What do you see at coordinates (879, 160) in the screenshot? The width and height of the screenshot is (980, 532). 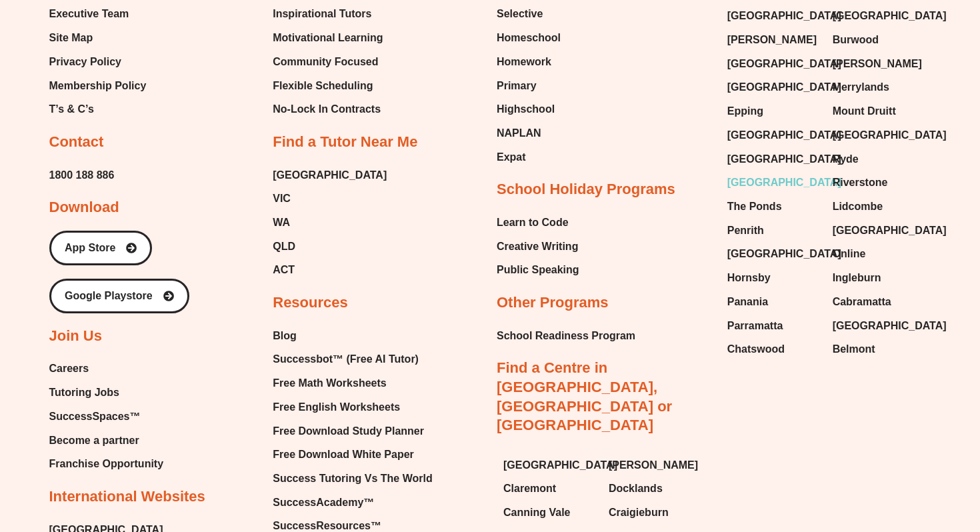 I see `a: Ryde` at bounding box center [879, 160].